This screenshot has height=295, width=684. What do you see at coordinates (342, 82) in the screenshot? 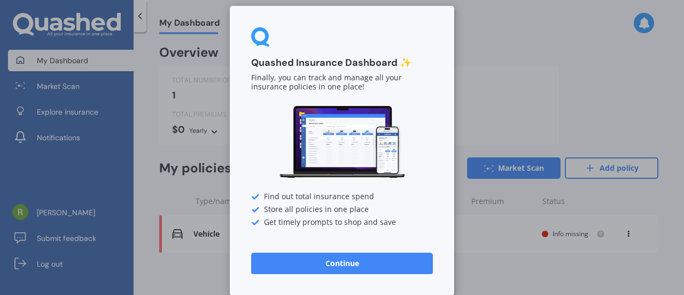
I see `p: Finally, you can track and manage all your insurance policies in one place!` at bounding box center [342, 82].